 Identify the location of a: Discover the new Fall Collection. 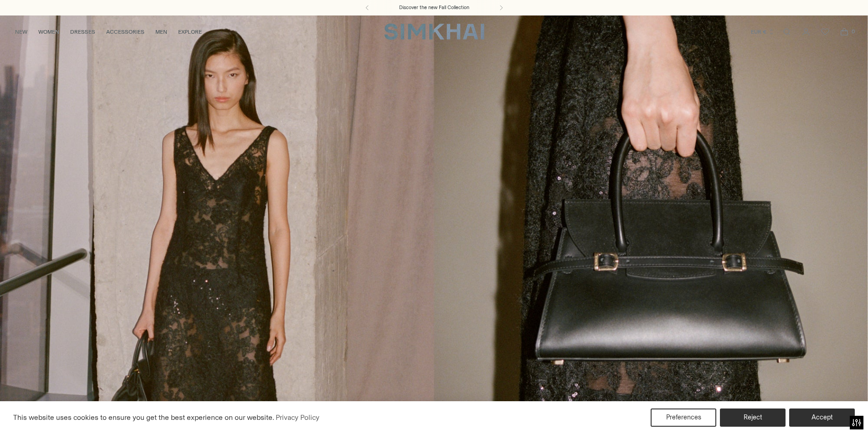
(434, 8).